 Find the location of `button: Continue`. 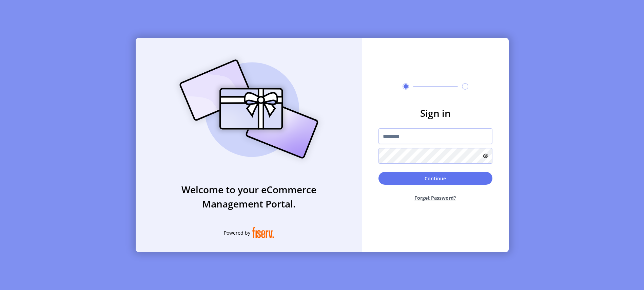

button: Continue is located at coordinates (436, 178).